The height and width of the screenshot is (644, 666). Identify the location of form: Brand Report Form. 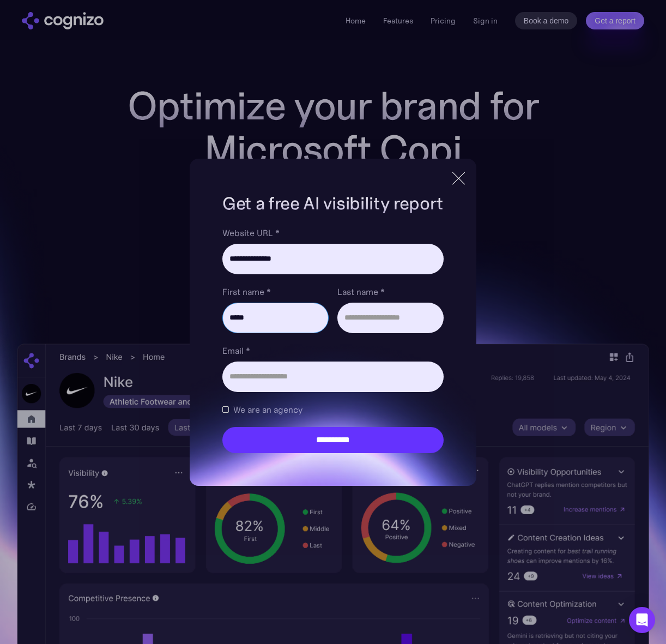
(333, 340).